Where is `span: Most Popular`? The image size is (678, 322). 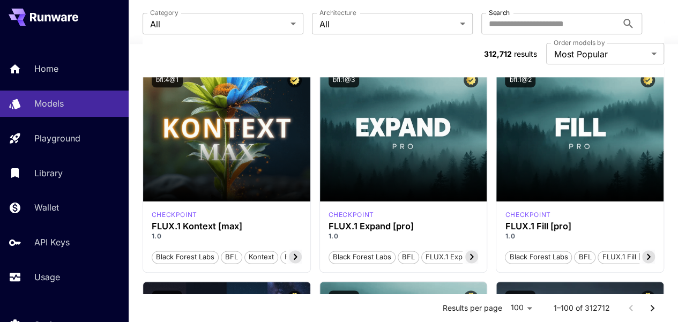
span: Most Popular is located at coordinates (601, 54).